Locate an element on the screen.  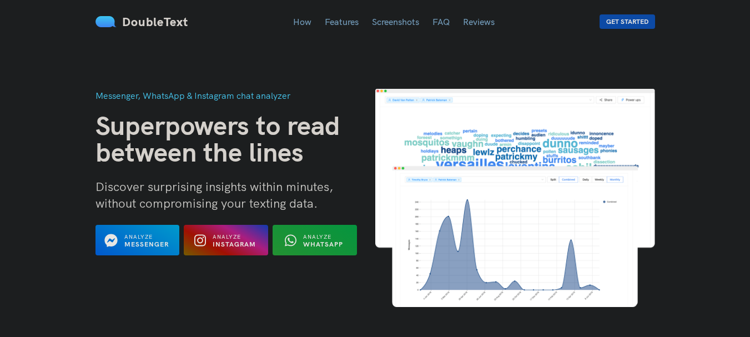
a: DoubleText is located at coordinates (142, 22).